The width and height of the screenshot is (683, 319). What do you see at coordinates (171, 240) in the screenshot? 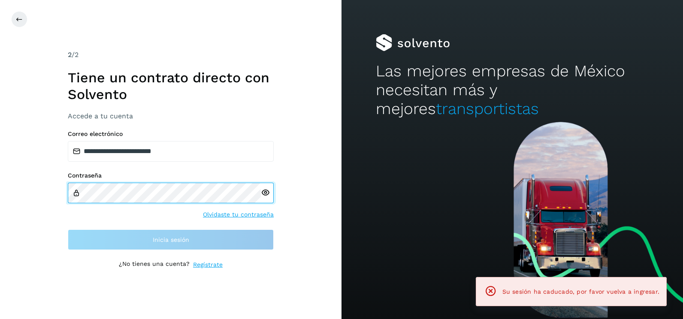
I see `button: Inicia sesión` at bounding box center [171, 240].